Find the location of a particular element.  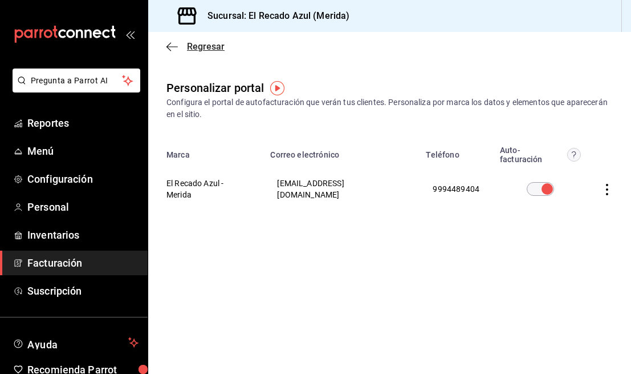

div: Configura el portal de autofacturación que verán tus clientes. Personaliza por marca los datos y ... is located at coordinates (390, 108).